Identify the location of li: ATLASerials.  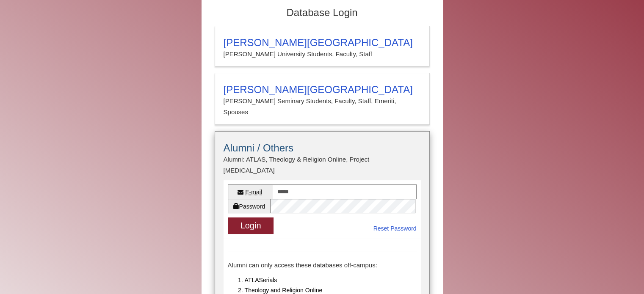
(330, 280).